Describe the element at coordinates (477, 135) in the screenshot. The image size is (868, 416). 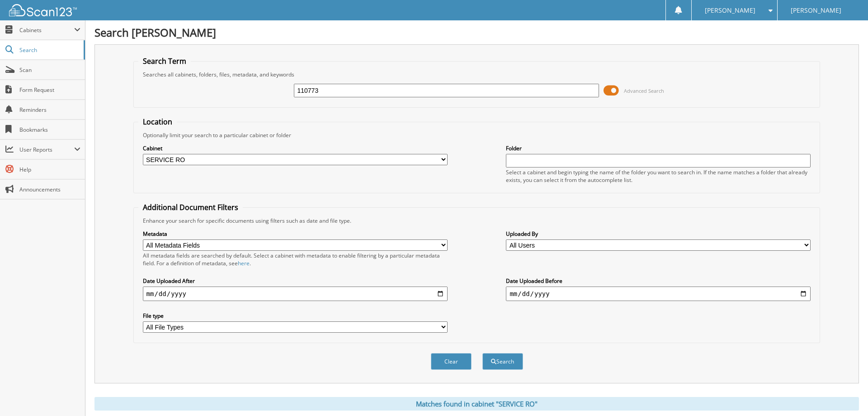
I see `div: Optionally limit your search to a particular cabinet or folder` at that location.